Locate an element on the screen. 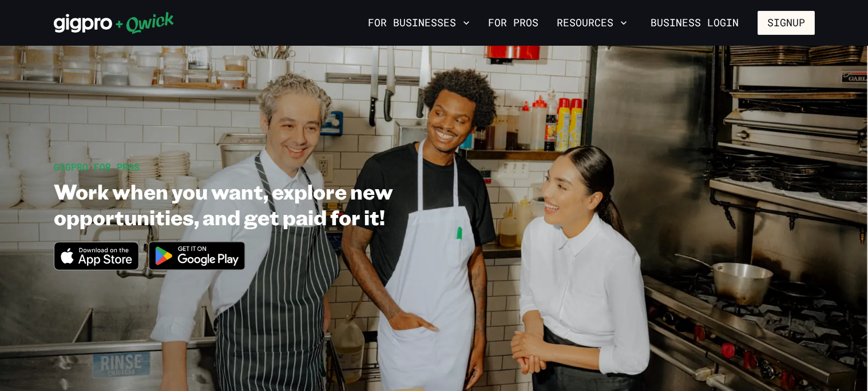 Image resolution: width=868 pixels, height=391 pixels. a: Business Login is located at coordinates (695, 23).